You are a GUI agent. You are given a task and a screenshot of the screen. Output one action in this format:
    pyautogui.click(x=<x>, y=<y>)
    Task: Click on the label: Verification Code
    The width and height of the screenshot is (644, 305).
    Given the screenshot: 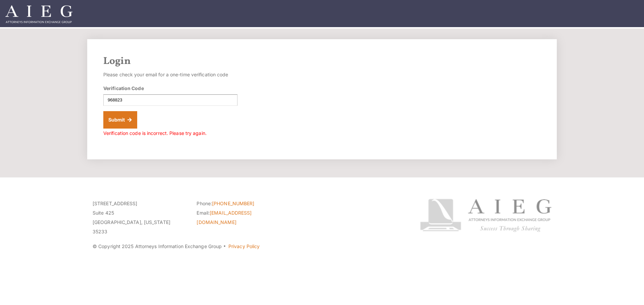 What is the action you would take?
    pyautogui.click(x=123, y=88)
    